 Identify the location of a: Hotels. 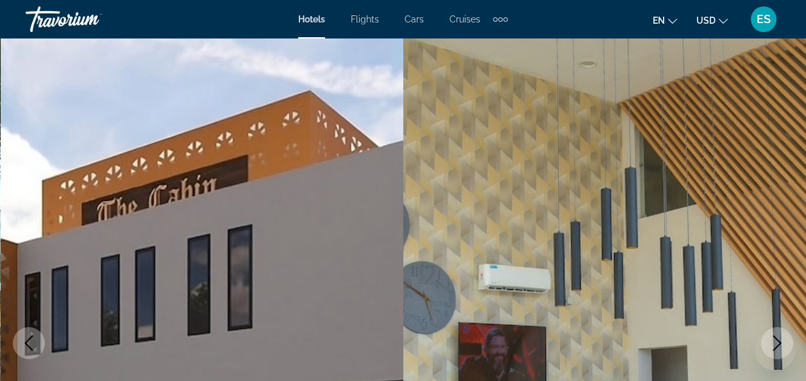
(312, 19).